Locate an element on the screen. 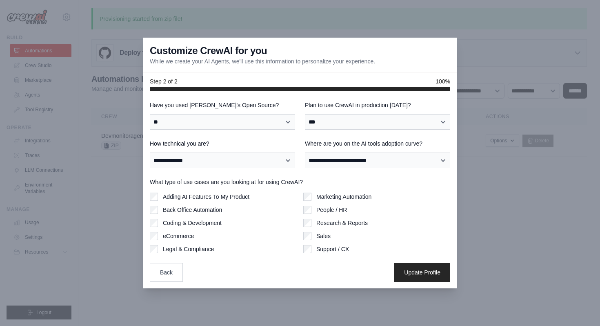 The width and height of the screenshot is (600, 326). button: Update Profile is located at coordinates (422, 272).